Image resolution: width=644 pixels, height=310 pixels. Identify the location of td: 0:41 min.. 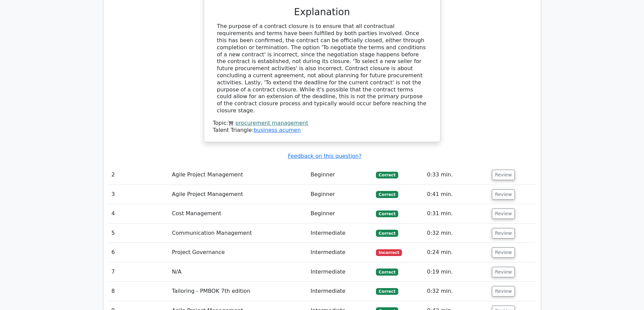
(456, 194).